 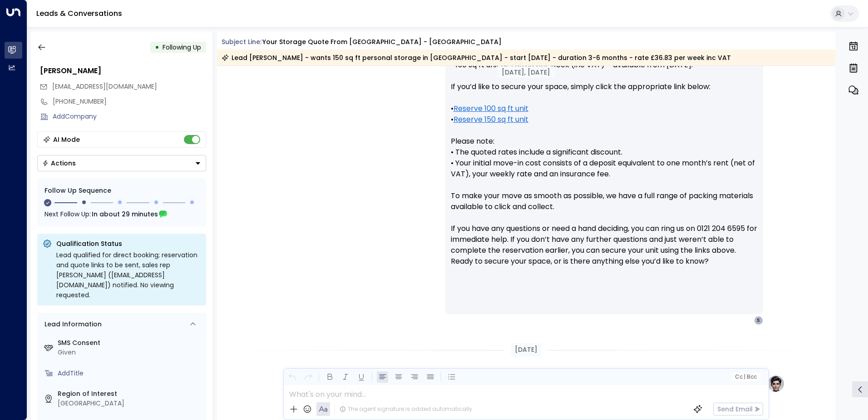 What do you see at coordinates (130, 373) in the screenshot?
I see `div: AddTitle` at bounding box center [130, 373].